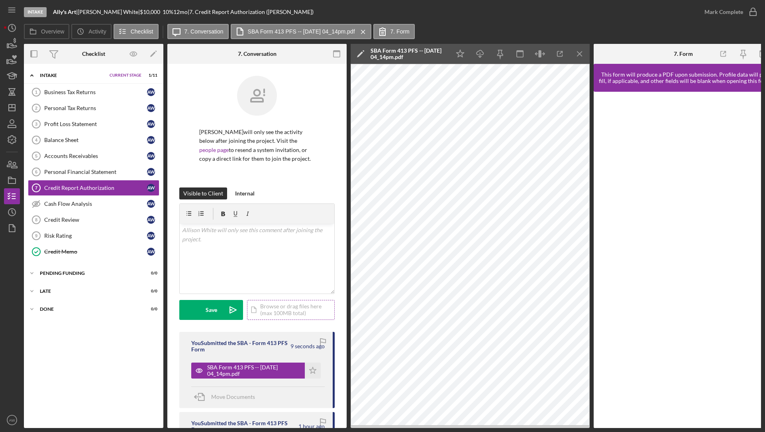 This screenshot has width=765, height=432. What do you see at coordinates (96, 92) in the screenshot?
I see `div: Business Tax Returns` at bounding box center [96, 92].